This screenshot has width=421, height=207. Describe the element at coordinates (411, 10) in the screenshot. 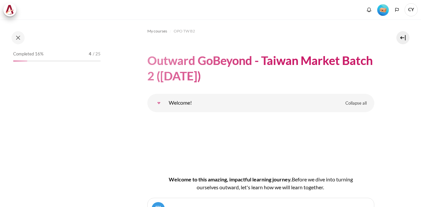

I see `a: User menu` at that location.